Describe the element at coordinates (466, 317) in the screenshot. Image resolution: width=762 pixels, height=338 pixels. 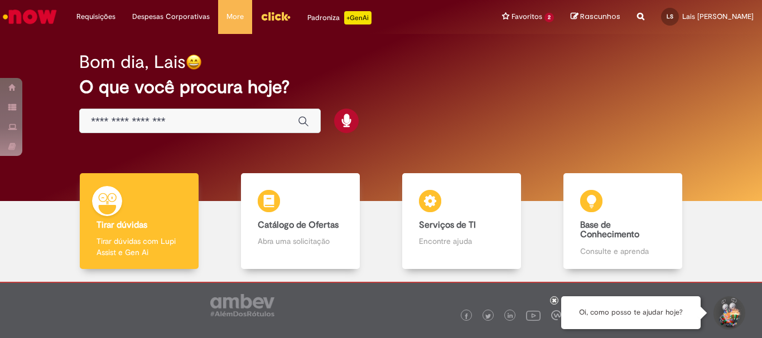
I see `img: logo_footer_facebook.png` at that location.